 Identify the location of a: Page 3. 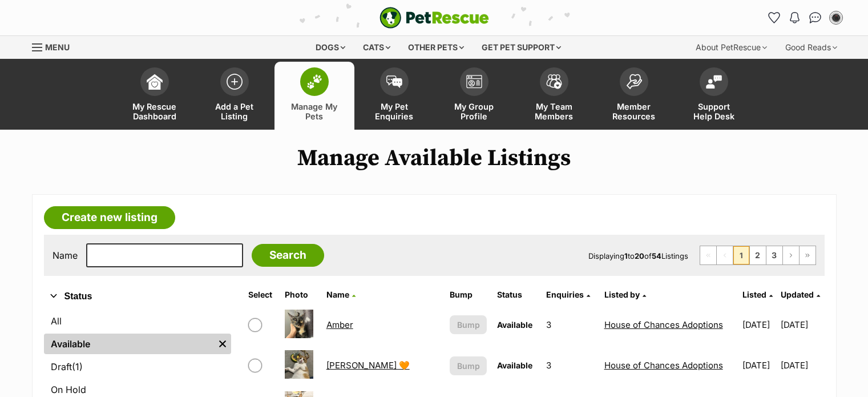
(775, 255).